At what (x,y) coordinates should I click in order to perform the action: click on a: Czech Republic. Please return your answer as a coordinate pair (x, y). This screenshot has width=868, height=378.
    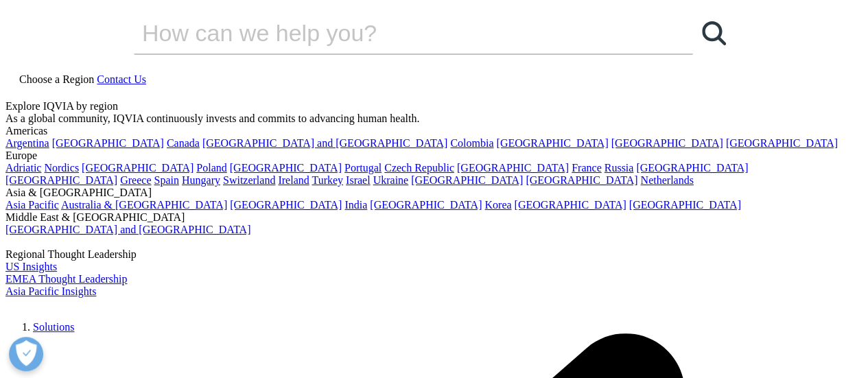
    Looking at the image, I should click on (420, 168).